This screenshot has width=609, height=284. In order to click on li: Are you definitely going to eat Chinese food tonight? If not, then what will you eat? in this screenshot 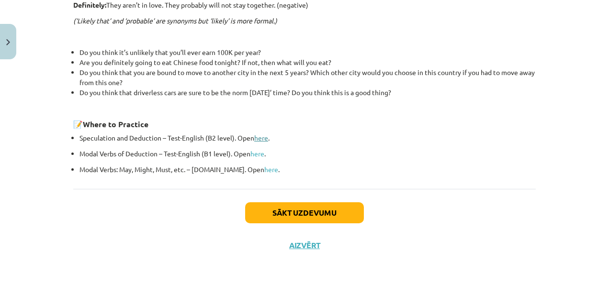, I will do `click(307, 62)`.